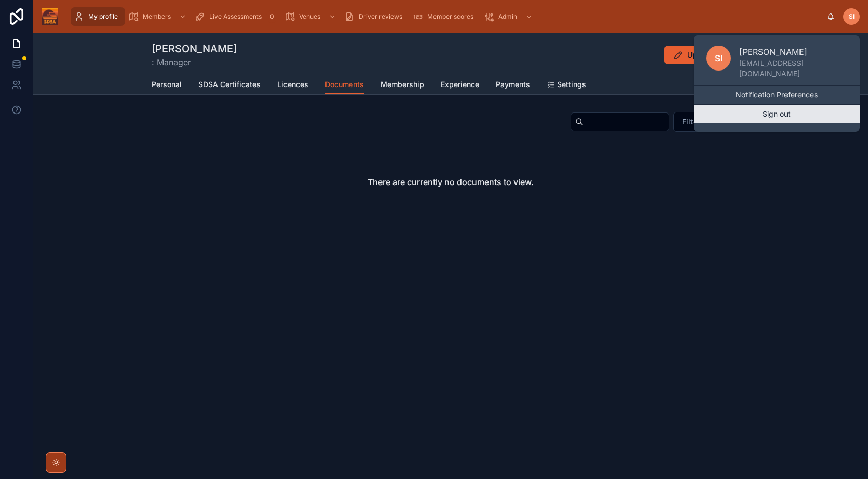 This screenshot has width=868, height=479. Describe the element at coordinates (157, 17) in the screenshot. I see `span: Members` at that location.